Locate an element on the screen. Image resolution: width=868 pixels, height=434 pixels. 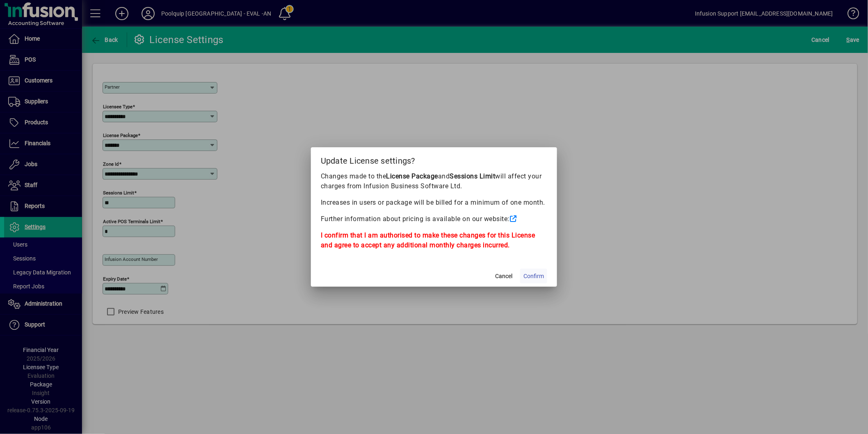
p: Increases in users or package will be billed for a minimum of one month. is located at coordinates (434, 203).